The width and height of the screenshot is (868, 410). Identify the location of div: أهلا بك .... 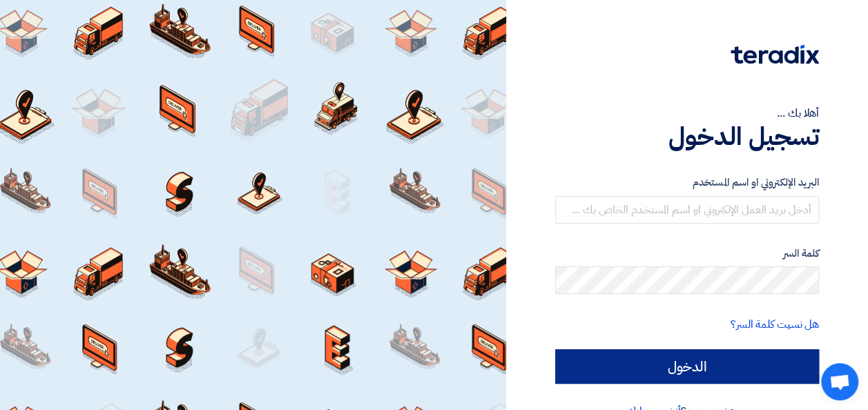
(687, 114).